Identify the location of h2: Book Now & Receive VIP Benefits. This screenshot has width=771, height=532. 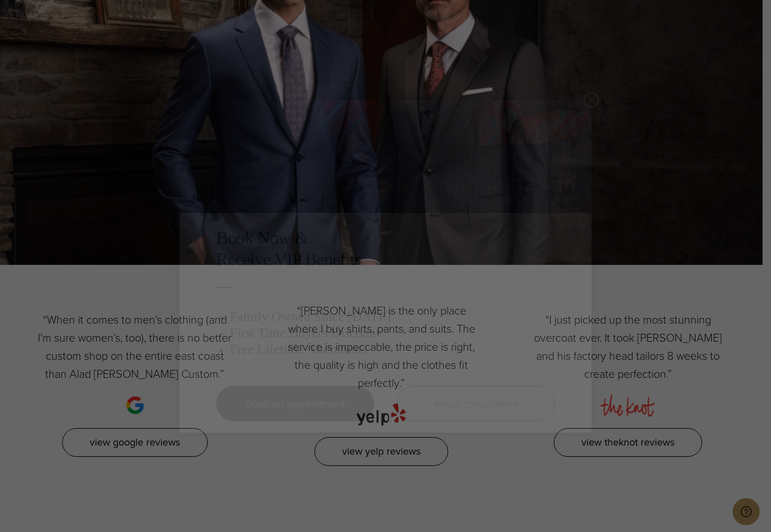
(386, 248).